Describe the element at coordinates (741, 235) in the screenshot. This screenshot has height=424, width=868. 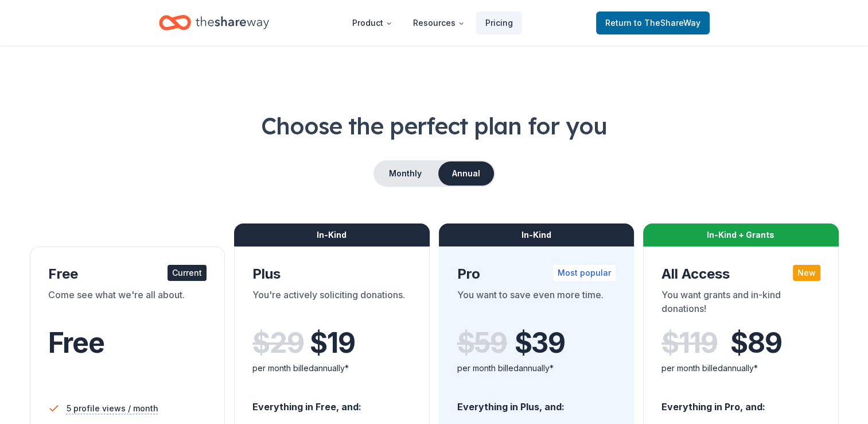
I see `div: In-Kind + Grants` at that location.